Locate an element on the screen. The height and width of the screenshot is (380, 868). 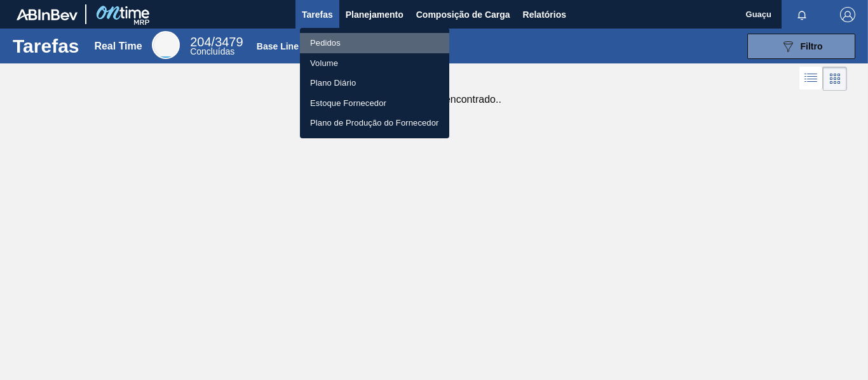
a: Pedidos is located at coordinates (374, 43).